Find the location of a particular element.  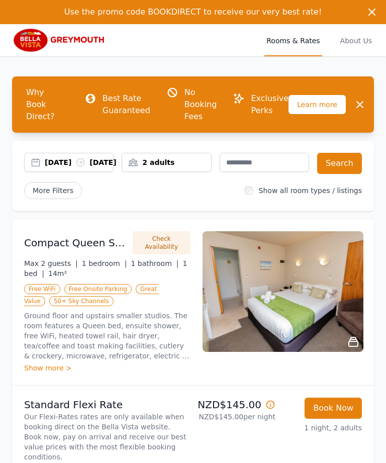

button: Check Availability is located at coordinates (161, 243).